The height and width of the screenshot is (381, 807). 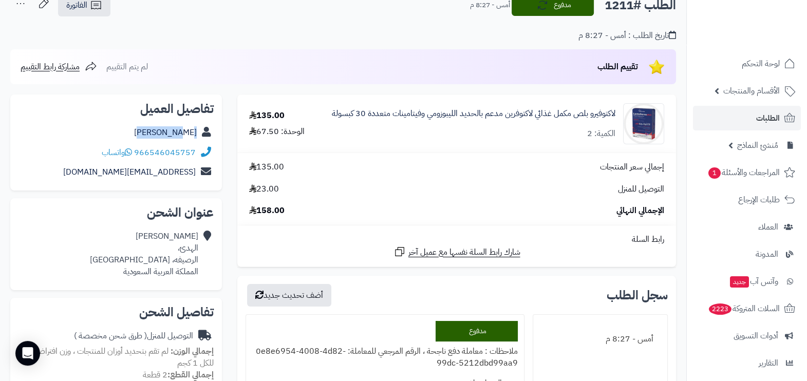 What do you see at coordinates (747, 200) in the screenshot?
I see `a: طلبات الإرجاع` at bounding box center [747, 200].